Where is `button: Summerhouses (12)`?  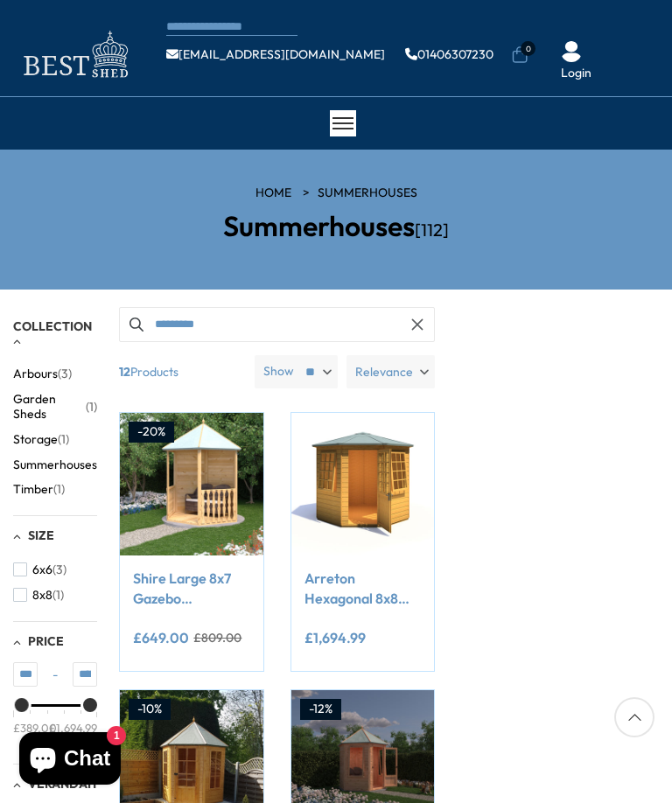
button: Summerhouses (12) is located at coordinates (64, 464).